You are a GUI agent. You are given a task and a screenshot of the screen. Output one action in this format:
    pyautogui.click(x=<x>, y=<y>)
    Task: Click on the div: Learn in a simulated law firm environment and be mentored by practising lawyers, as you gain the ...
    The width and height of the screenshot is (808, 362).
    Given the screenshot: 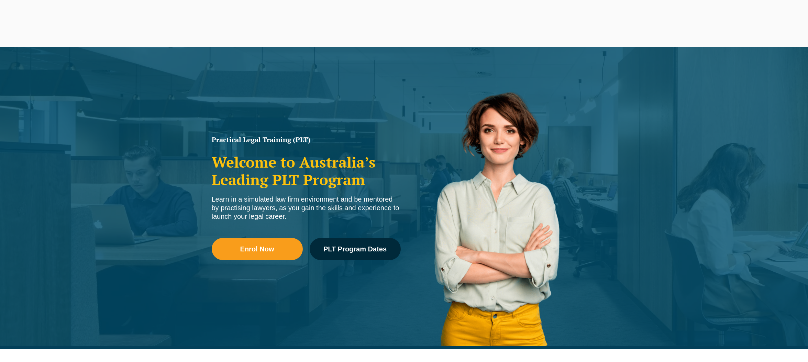 What is the action you would take?
    pyautogui.click(x=306, y=208)
    